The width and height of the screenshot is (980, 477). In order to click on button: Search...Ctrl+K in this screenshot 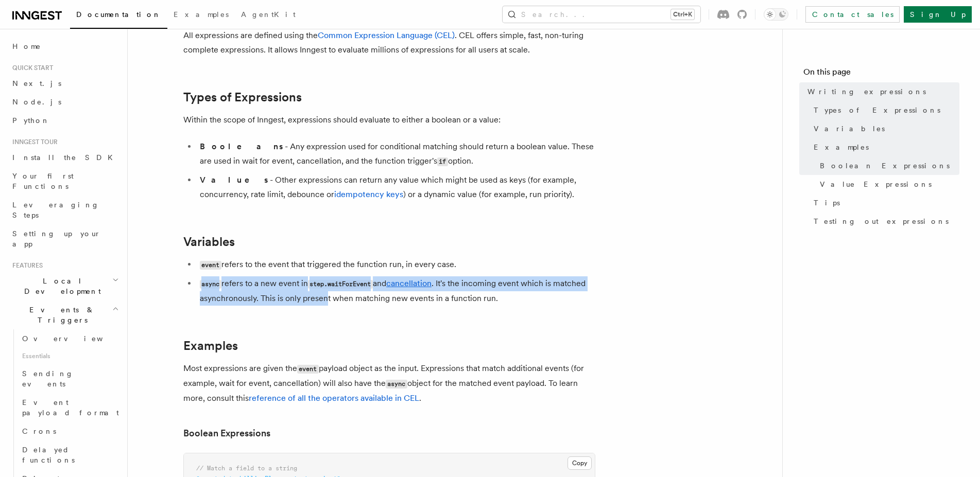, I will do `click(602, 15)`.